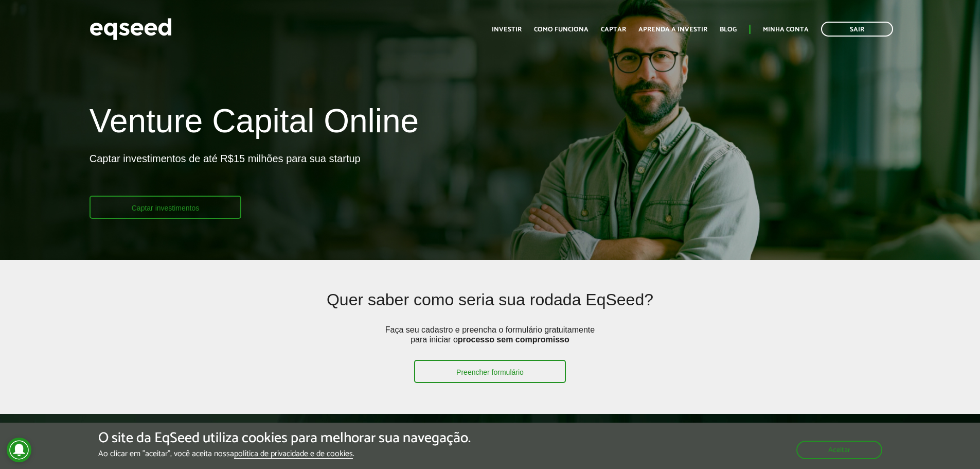 The height and width of the screenshot is (469, 980). What do you see at coordinates (293, 454) in the screenshot?
I see `a: política de privacidade e de cookies` at bounding box center [293, 454].